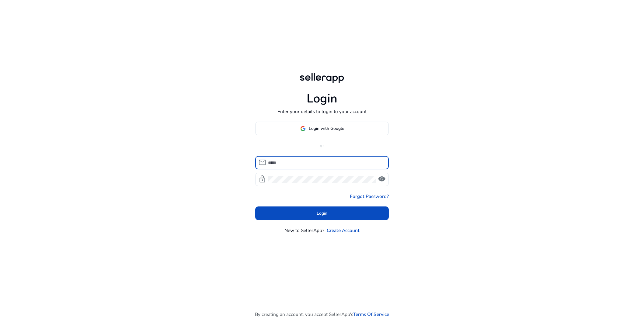 The height and width of the screenshot is (322, 644). Describe the element at coordinates (322, 213) in the screenshot. I see `span: Login` at that location.